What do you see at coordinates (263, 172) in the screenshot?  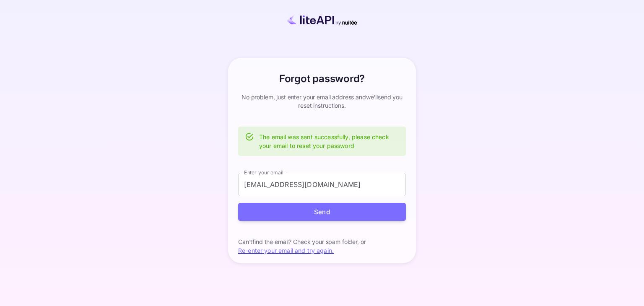 I see `label: Enter your email` at bounding box center [263, 172].